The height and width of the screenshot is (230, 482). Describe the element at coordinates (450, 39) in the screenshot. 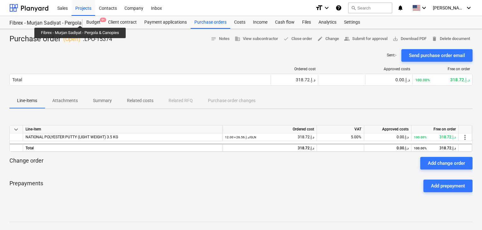

I see `span: Delete document` at that location.